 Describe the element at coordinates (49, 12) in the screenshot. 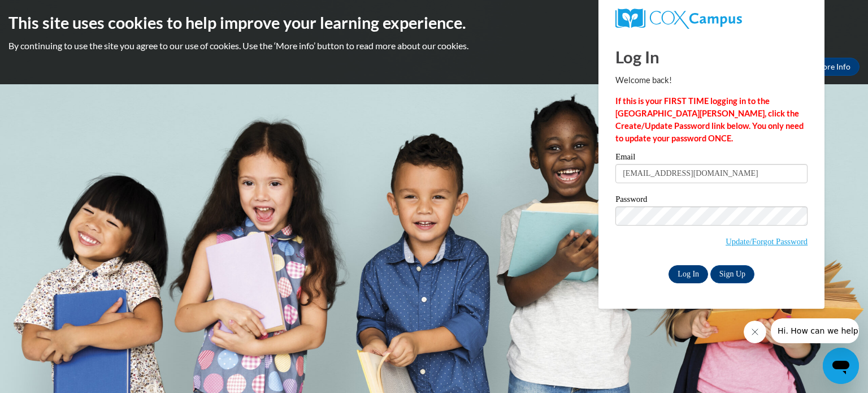

I see `span: Hi. How can we help?` at that location.